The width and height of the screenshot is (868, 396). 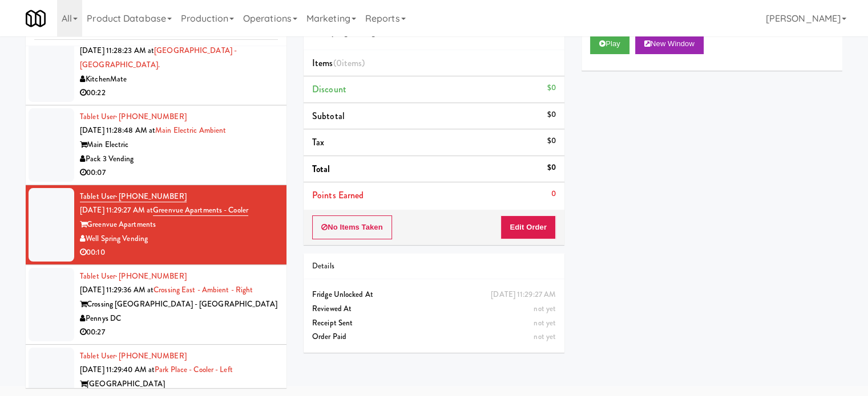 I want to click on div: Greenvue Apartments, so click(x=178, y=224).